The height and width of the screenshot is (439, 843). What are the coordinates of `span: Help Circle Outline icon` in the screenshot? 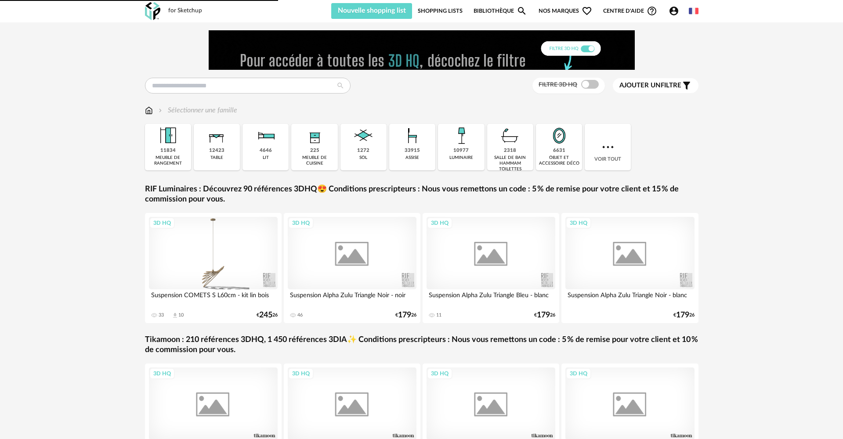 It's located at (652, 11).